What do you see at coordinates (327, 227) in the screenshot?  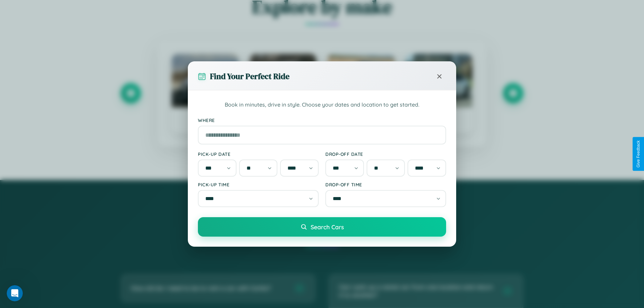 I see `span: Search Cars` at bounding box center [327, 227].